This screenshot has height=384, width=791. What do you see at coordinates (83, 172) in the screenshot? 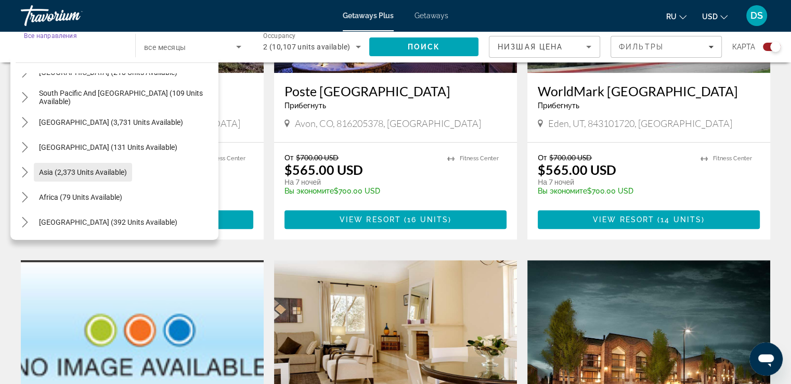
I see `span: Asia (2,373 units available)` at bounding box center [83, 172].